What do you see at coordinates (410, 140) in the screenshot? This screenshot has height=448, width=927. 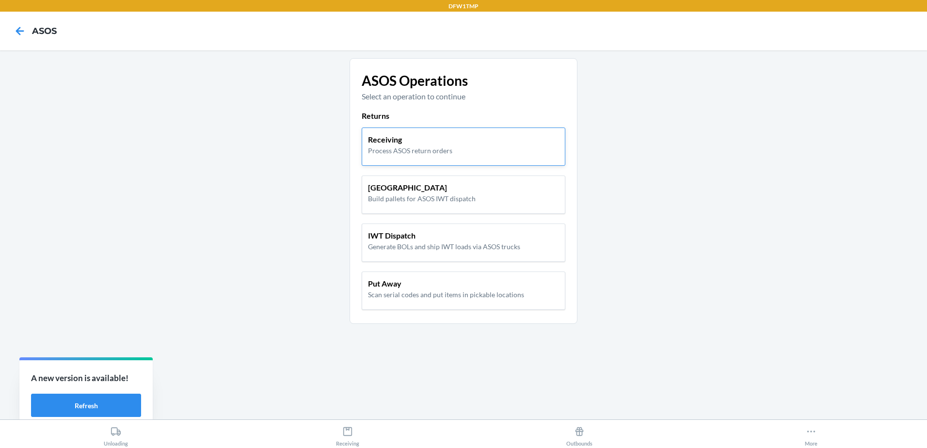 I see `p: Receiving` at bounding box center [410, 140].